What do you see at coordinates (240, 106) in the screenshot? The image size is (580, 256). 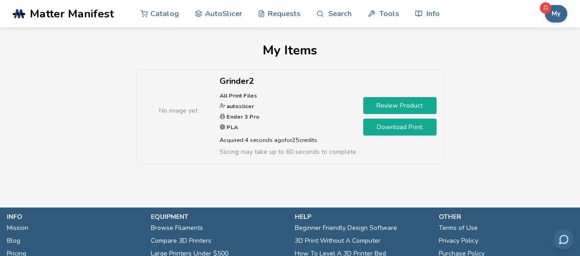 I see `strong: autoslicer` at bounding box center [240, 106].